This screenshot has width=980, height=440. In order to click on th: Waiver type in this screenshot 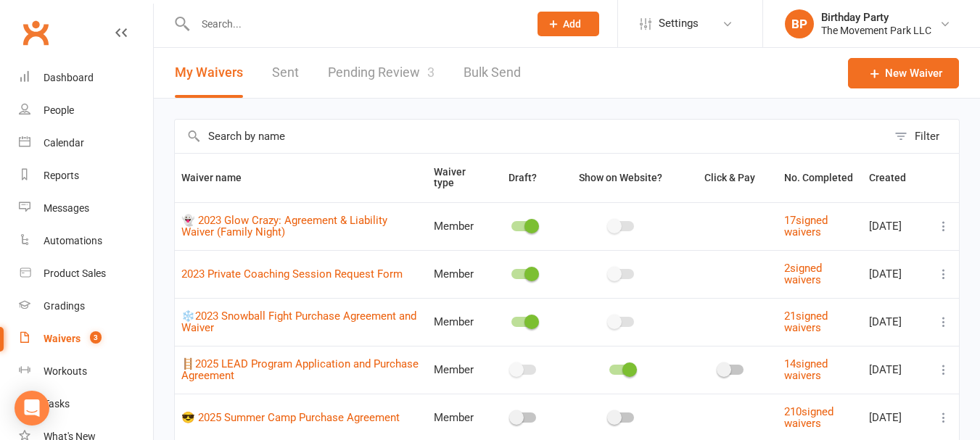, I will do `click(457, 178)`.